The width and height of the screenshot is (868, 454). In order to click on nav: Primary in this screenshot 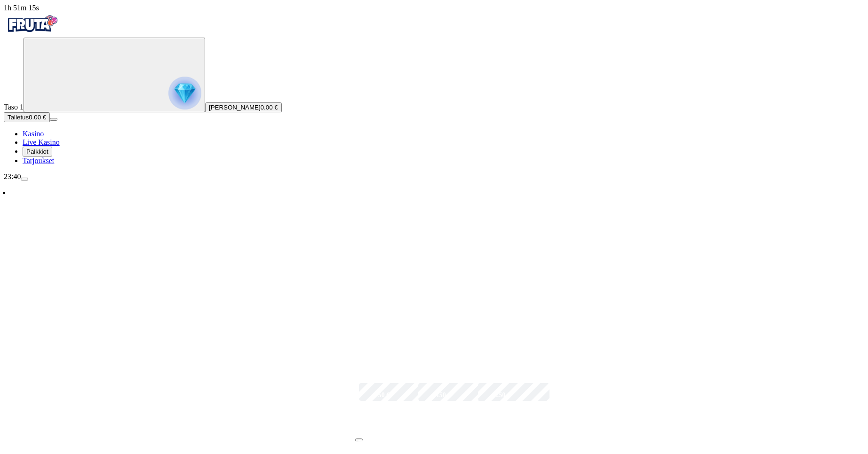, I will do `click(434, 88)`.